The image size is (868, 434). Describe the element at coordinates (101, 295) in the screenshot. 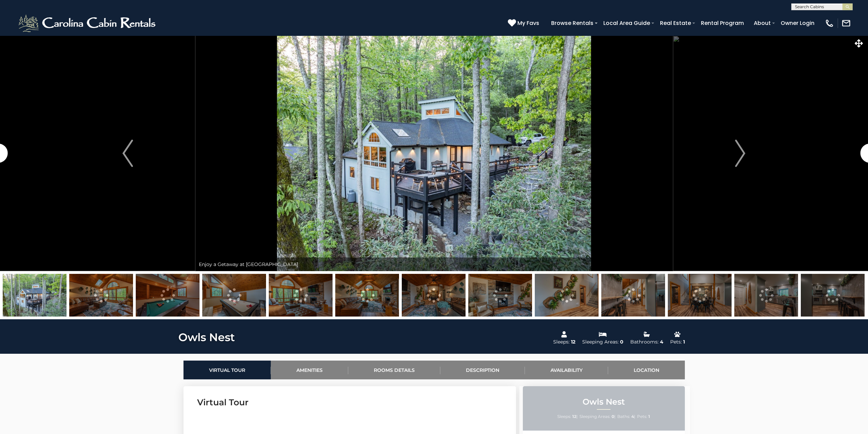

I see `img: 169467121` at that location.